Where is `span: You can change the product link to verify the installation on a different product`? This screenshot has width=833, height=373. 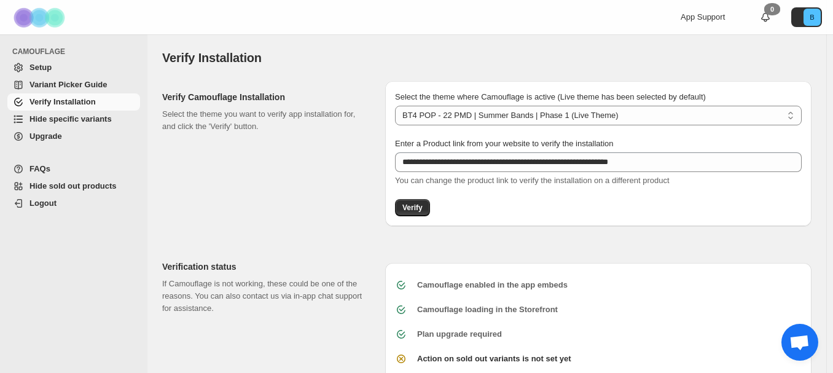
span: You can change the product link to verify the installation on a different product is located at coordinates (532, 180).